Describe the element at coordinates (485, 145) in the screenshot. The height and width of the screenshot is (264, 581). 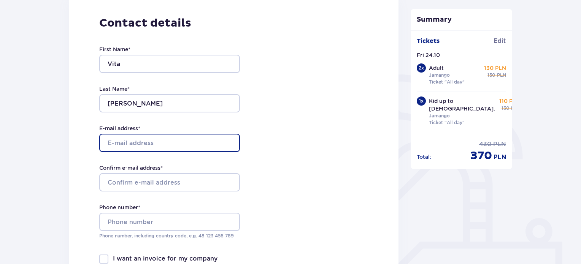
I see `span: 430` at that location.